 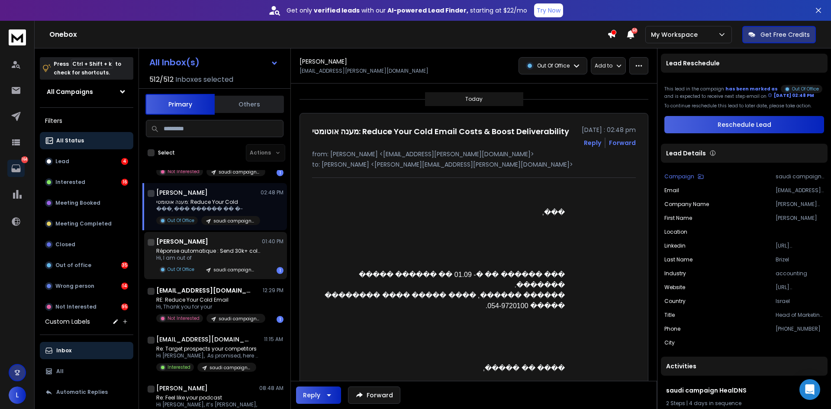 What do you see at coordinates (125, 307) in the screenshot?
I see `div: 95` at bounding box center [125, 307].